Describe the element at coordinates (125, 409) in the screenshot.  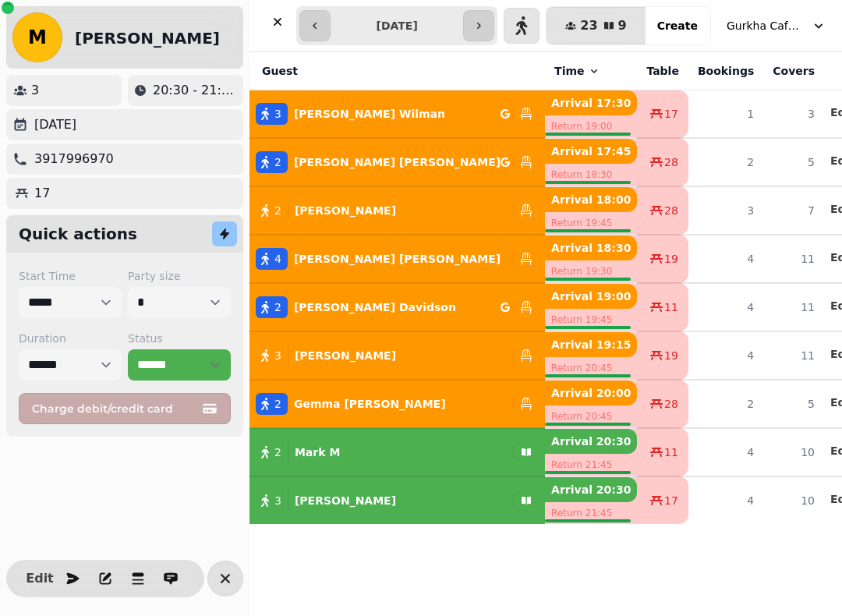
I see `button: Charge debit/credit card` at that location.